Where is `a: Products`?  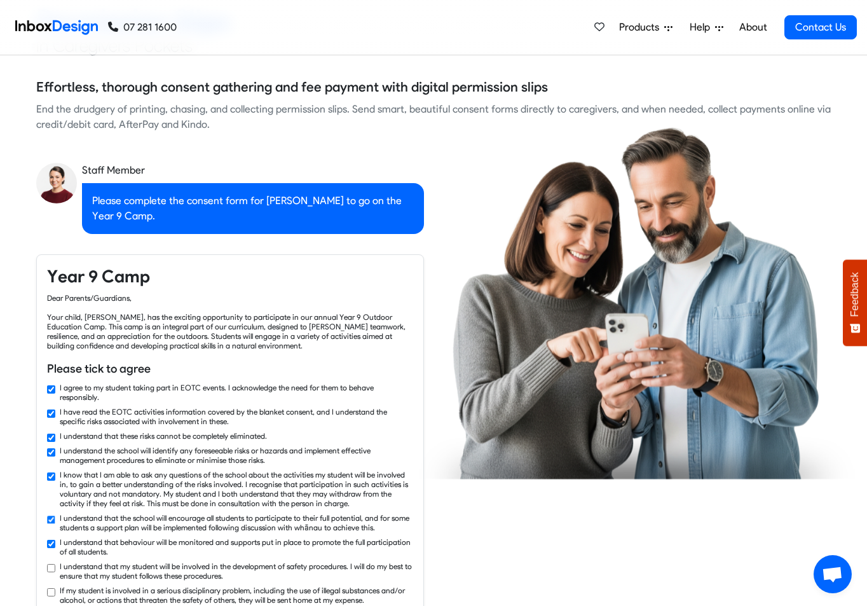 a: Products is located at coordinates (646, 27).